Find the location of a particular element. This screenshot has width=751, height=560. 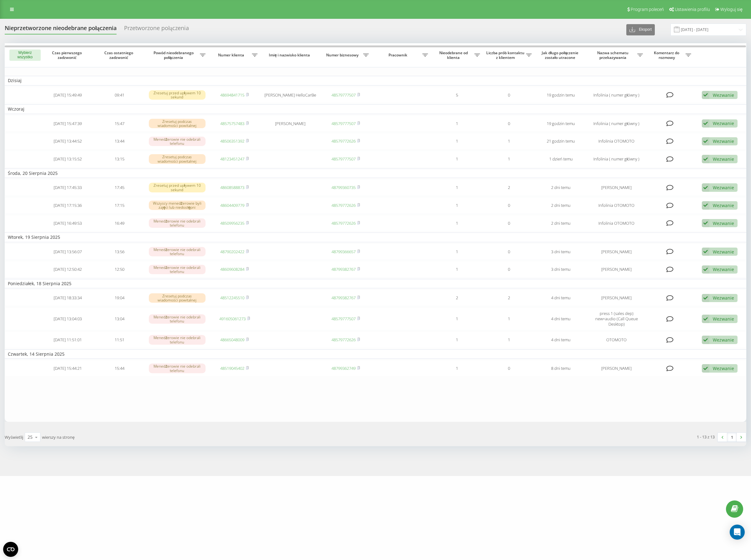

td: Wtorek, 19 Sierpnia 2025 is located at coordinates (375, 237).